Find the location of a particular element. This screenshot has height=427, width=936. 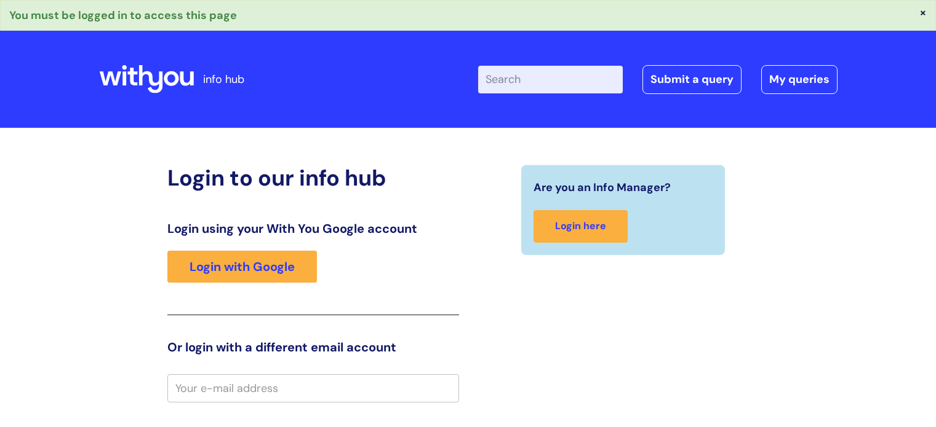

span: Are you an Info Manager? is located at coordinates (602, 188).